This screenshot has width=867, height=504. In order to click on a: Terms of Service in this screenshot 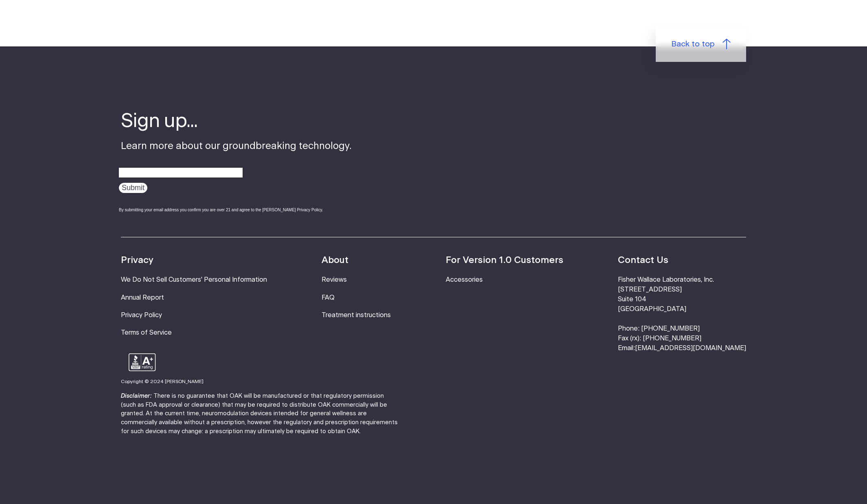, I will do `click(146, 332)`.